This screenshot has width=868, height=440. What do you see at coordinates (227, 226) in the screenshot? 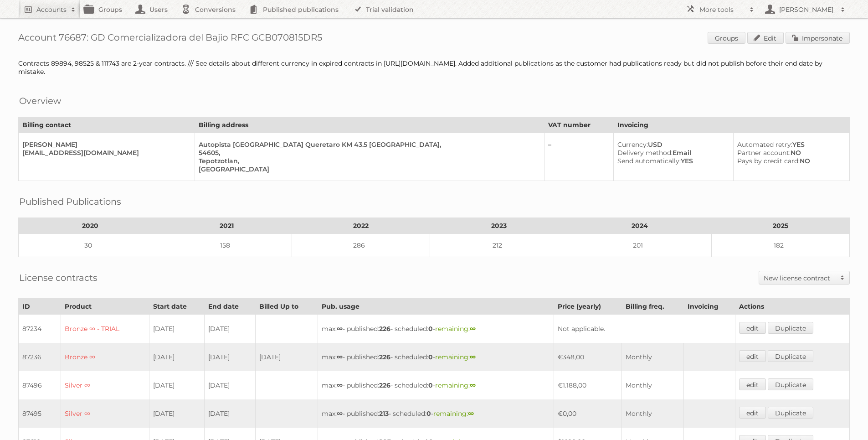
I see `th: 2021` at bounding box center [227, 226].